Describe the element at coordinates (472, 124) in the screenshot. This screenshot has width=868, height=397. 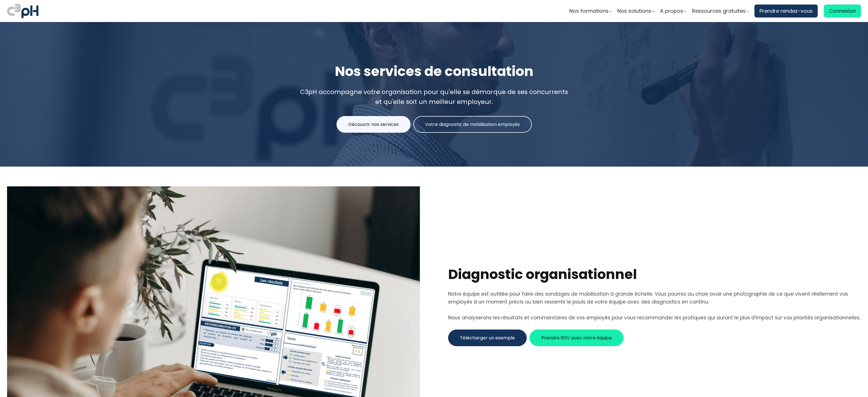
I see `span: Votre diagnostic de mobilisation employés` at that location.